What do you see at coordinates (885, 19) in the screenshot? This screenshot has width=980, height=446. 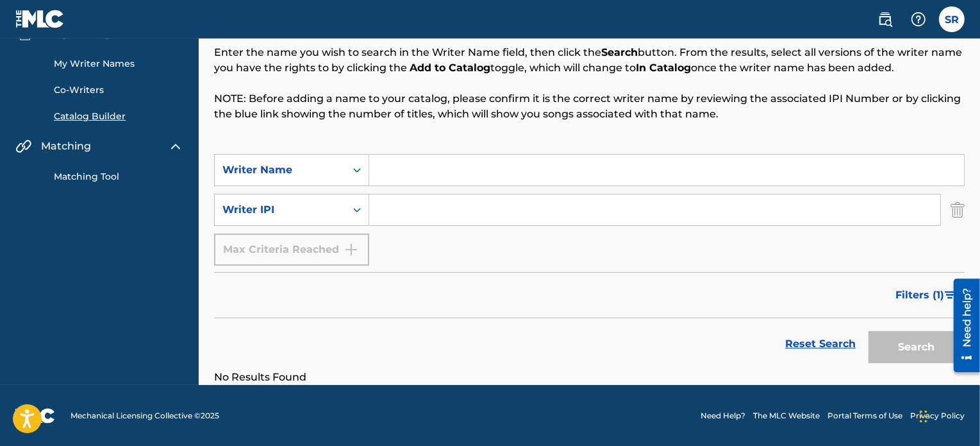 I see `a: Public Search` at bounding box center [885, 19].